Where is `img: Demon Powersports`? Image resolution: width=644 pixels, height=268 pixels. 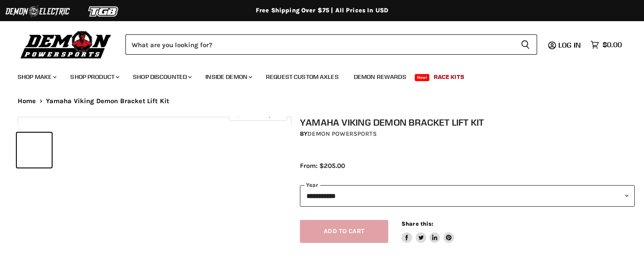 img: Demon Powersports is located at coordinates (66, 44).